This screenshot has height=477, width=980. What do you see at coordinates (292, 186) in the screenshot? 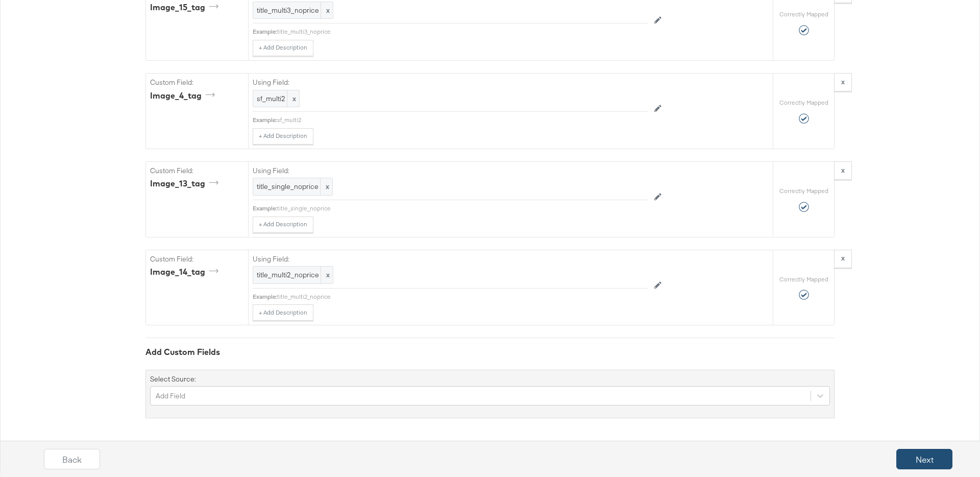
I see `span: title_single_noprice` at bounding box center [292, 186].